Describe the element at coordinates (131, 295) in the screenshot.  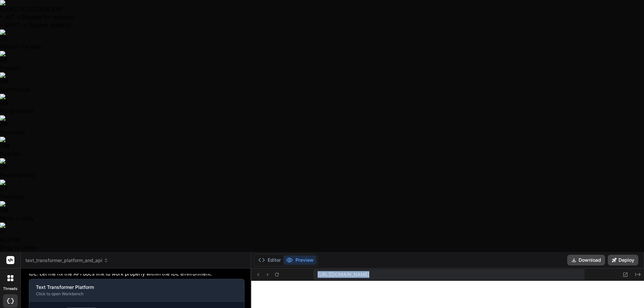
I see `div: Click to open Workbench` at that location.